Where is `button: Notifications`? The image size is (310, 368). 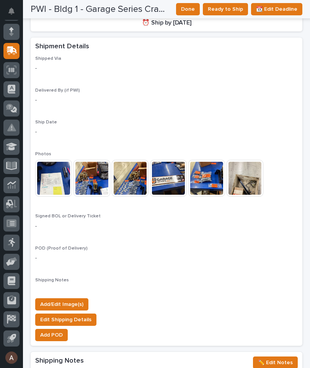
button: Notifications is located at coordinates (11, 11).